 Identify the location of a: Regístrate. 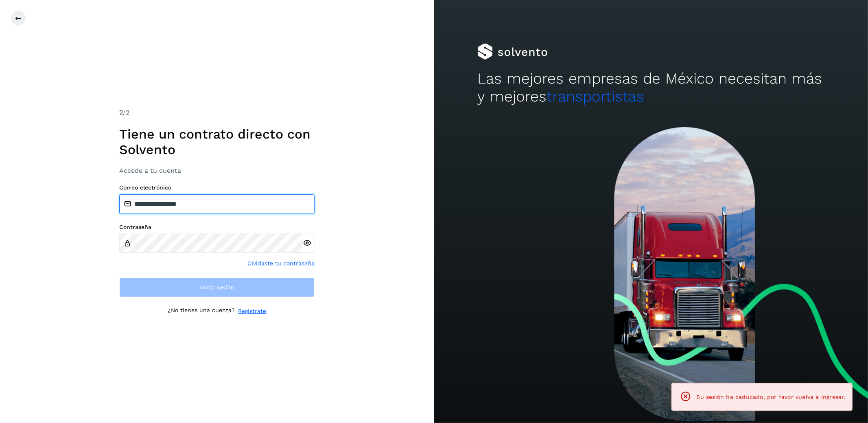
(252, 311).